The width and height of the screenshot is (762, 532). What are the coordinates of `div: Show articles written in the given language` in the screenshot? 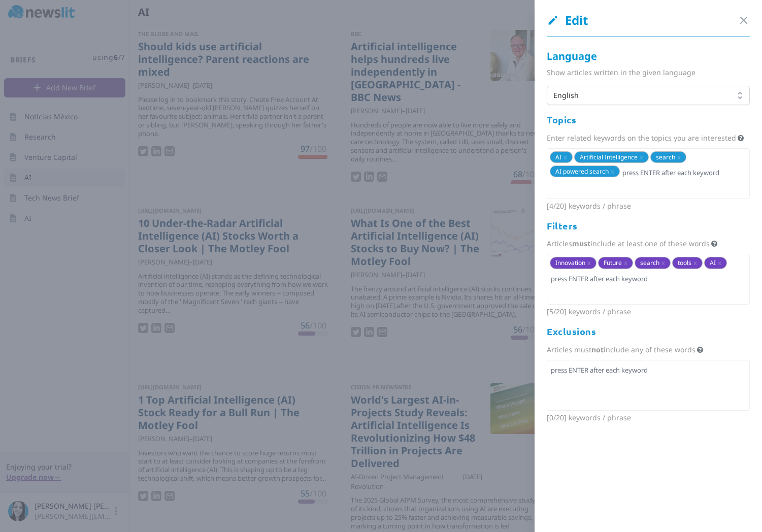 It's located at (649, 72).